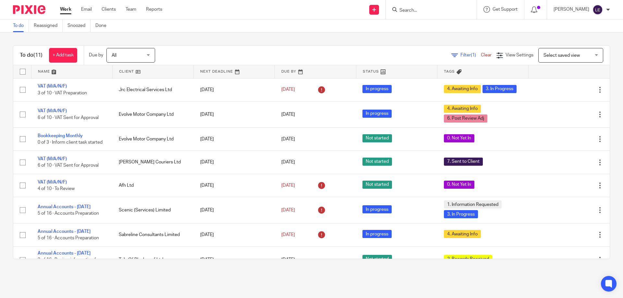  Describe the element at coordinates (153, 235) in the screenshot. I see `td: Sabreline Consultants Limited` at that location.